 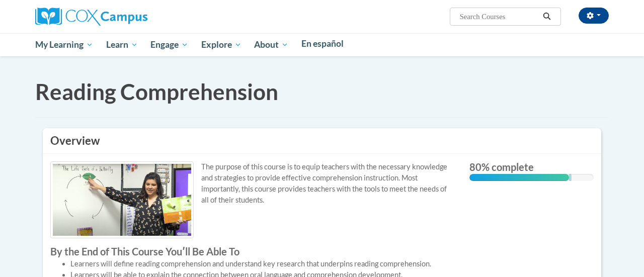 What do you see at coordinates (520, 177) in the screenshot?
I see `div: 80% complete` at bounding box center [520, 177].